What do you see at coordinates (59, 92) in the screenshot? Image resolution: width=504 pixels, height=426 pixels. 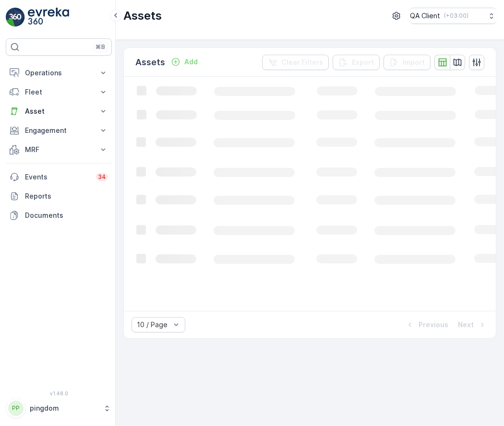 I see `button: Fleet` at bounding box center [59, 92].